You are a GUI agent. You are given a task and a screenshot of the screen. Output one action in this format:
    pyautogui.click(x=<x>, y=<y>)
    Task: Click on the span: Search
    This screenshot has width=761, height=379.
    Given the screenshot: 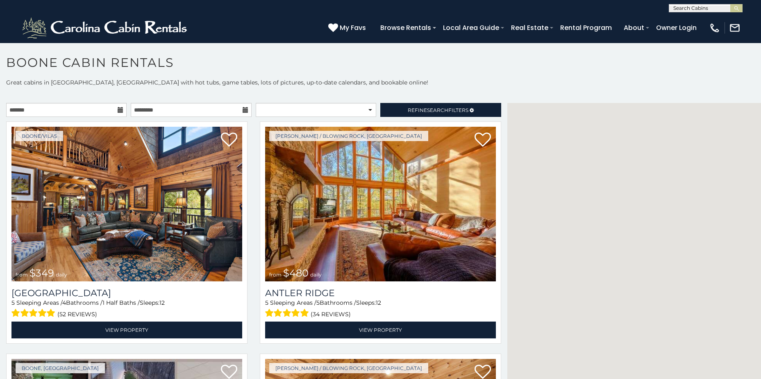 What is the action you would take?
    pyautogui.click(x=438, y=110)
    